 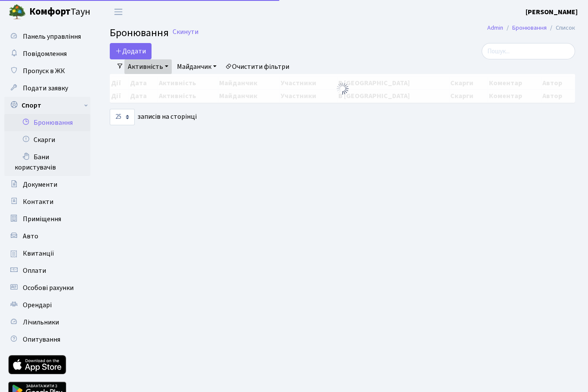 What do you see at coordinates (47, 219) in the screenshot?
I see `a: Приміщення` at bounding box center [47, 219].